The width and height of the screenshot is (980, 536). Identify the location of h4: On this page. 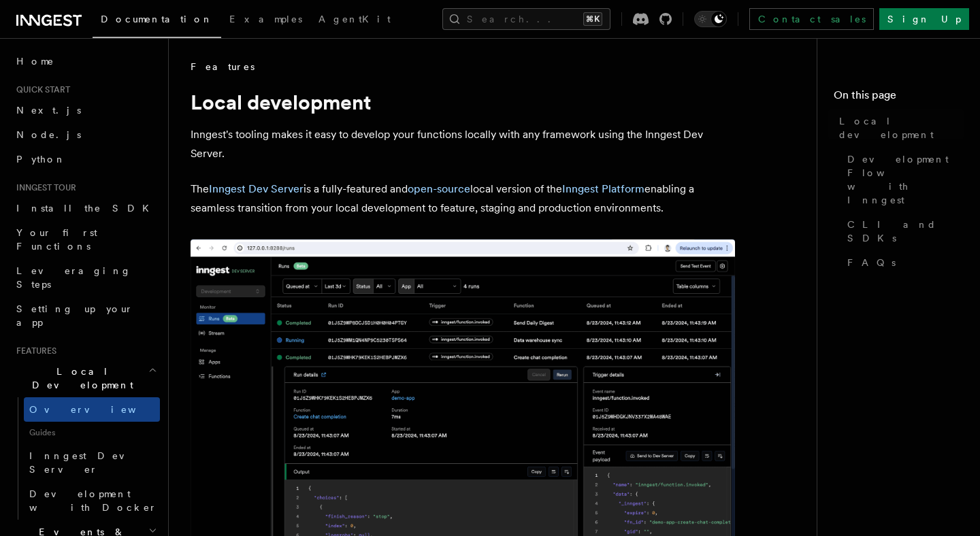
(899, 98).